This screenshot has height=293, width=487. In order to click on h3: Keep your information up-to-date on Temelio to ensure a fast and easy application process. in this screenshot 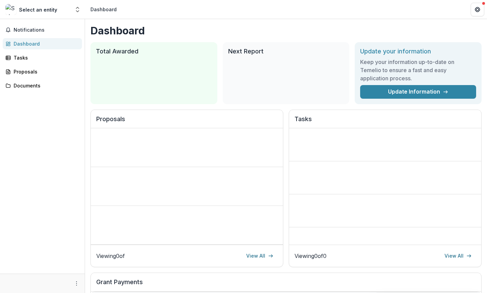, I will do `click(418, 70)`.